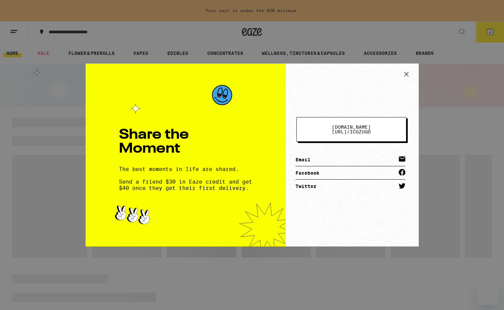  I want to click on a: Facebook, so click(350, 173).